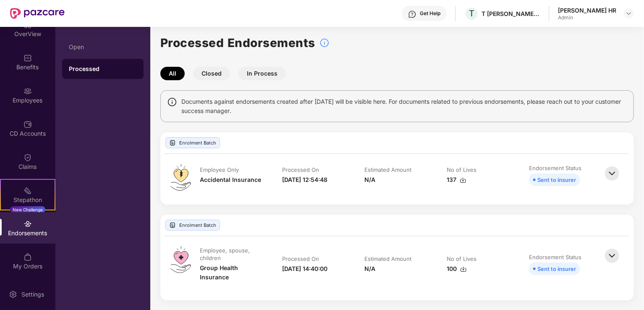 This screenshot has width=644, height=310. Describe the element at coordinates (232, 254) in the screenshot. I see `div: Employee, spouse, children` at that location.